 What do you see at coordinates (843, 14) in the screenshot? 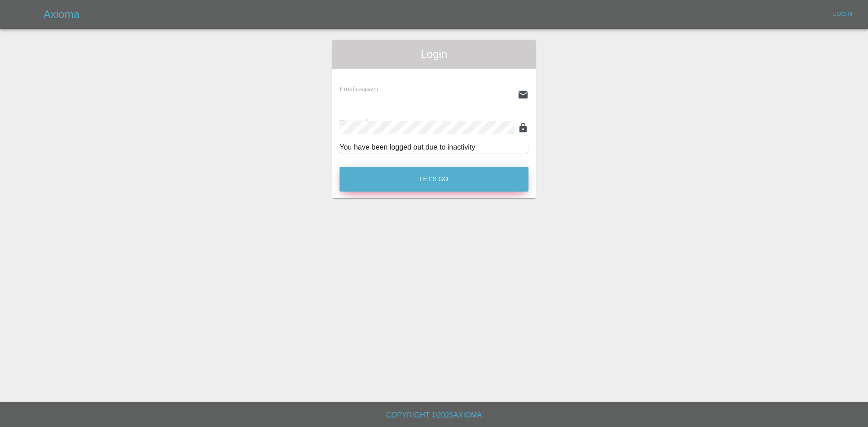
I see `a: Login` at bounding box center [843, 14].